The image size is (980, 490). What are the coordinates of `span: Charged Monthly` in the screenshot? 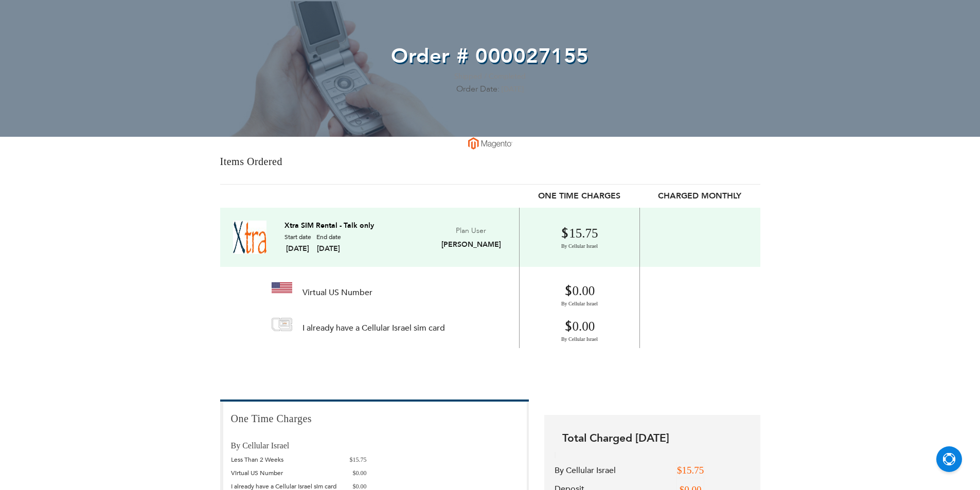 It's located at (700, 196).